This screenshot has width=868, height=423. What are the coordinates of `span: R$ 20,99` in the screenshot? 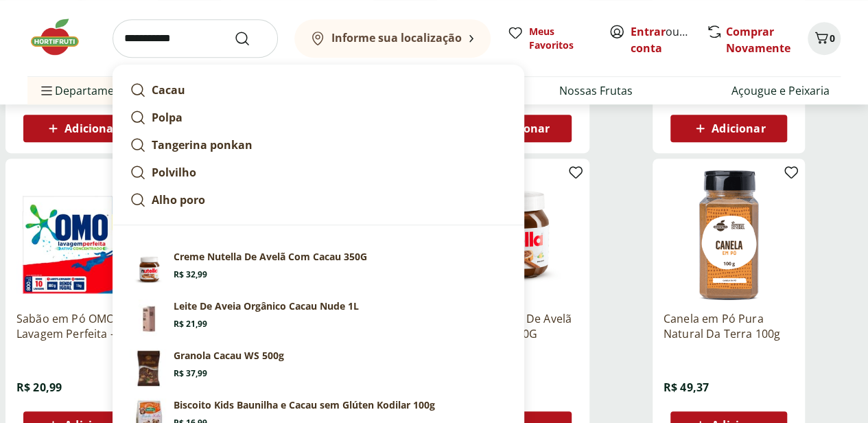 It's located at (39, 387).